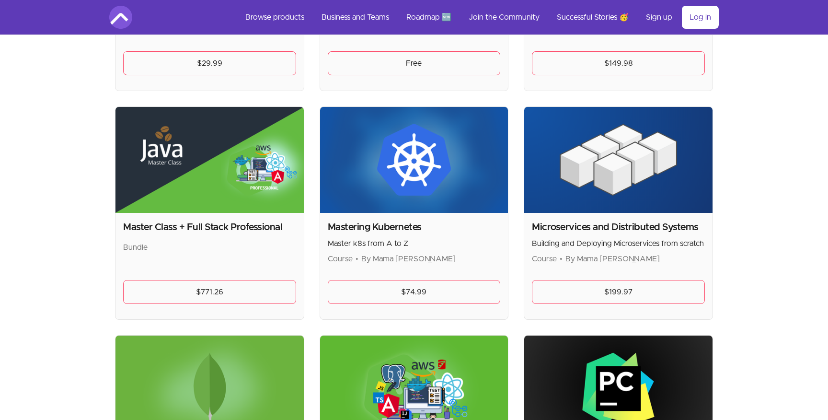 This screenshot has width=828, height=420. Describe the element at coordinates (414, 292) in the screenshot. I see `a: $74.99` at that location.